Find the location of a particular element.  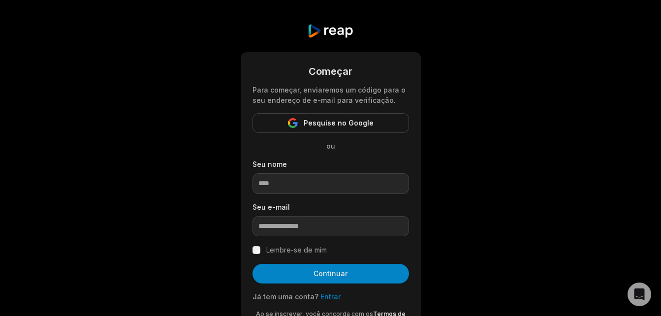

div: Para começar, enviaremos um código para o seu endereço de e-mail para verificação. is located at coordinates (331, 95).